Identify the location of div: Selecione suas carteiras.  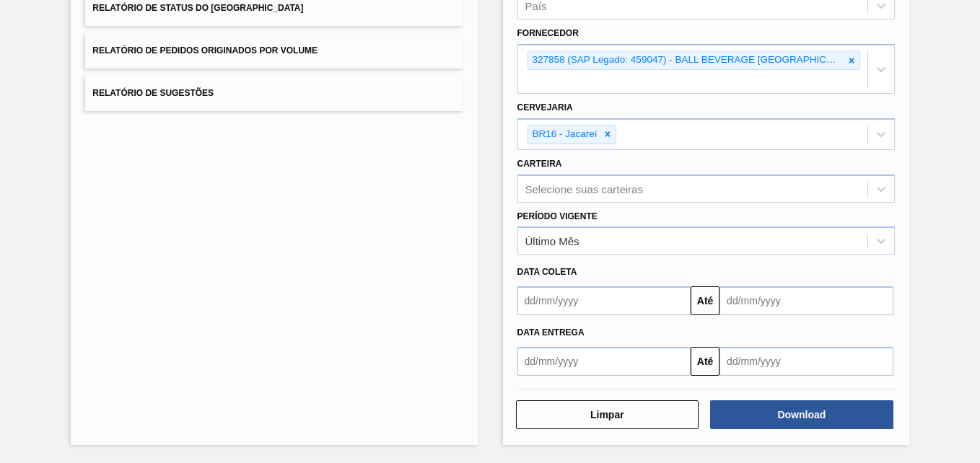
(584, 188).